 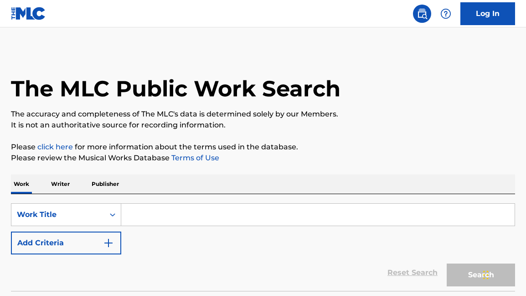 What do you see at coordinates (486, 275) in the screenshot?
I see `div: Drag` at bounding box center [486, 275].